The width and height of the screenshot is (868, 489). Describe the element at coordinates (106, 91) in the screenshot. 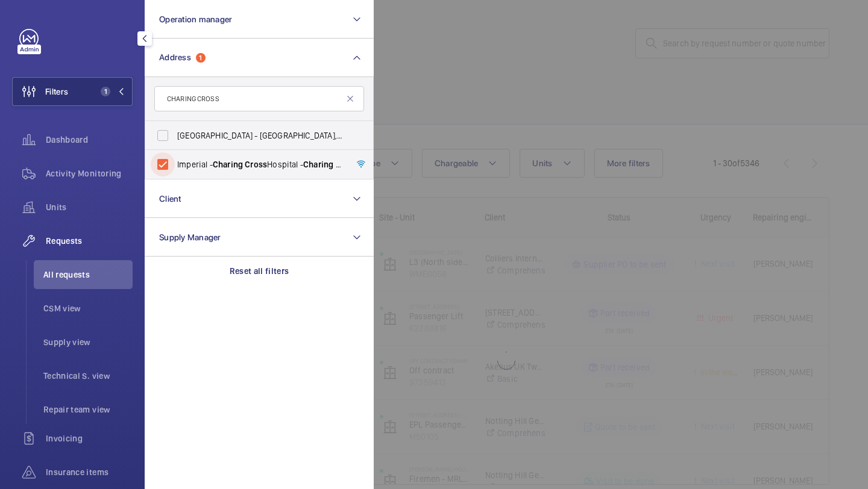

I see `span: 1` at that location.